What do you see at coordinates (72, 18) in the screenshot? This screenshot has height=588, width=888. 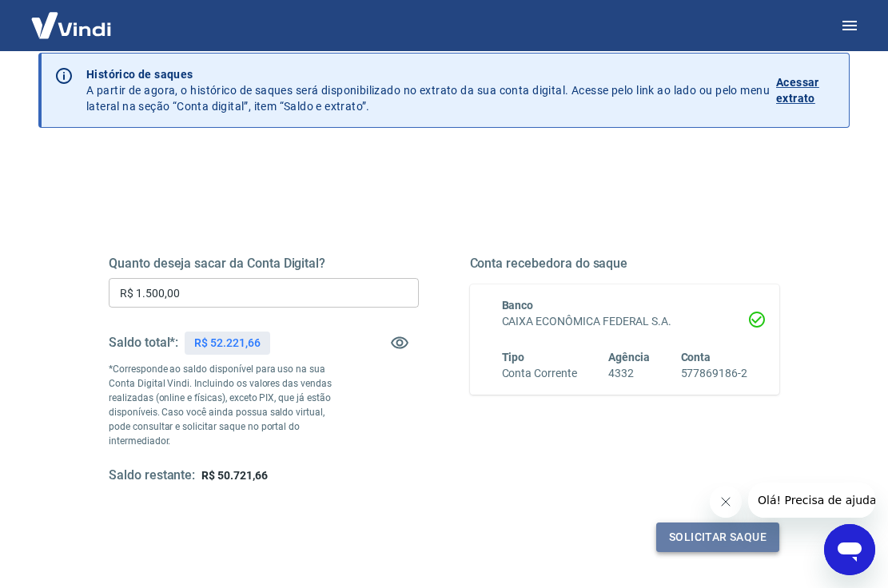 I see `span: Olá! Precisa de ajuda?` at bounding box center [72, 18].